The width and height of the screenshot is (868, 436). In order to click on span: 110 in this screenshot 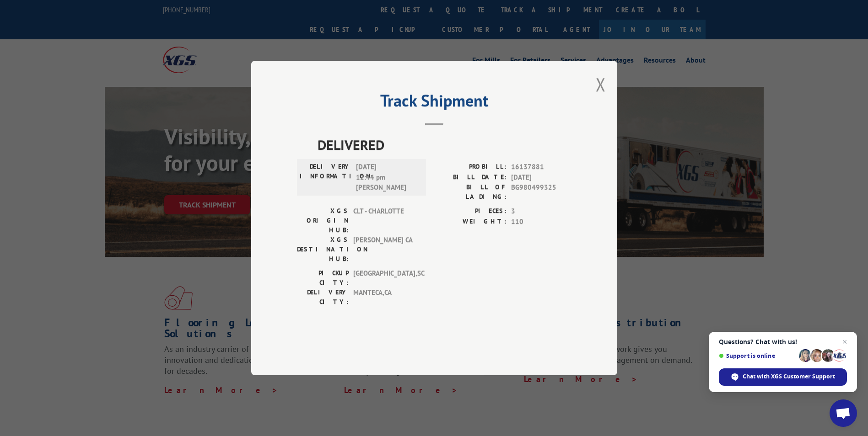, I will do `click(541, 222)`.